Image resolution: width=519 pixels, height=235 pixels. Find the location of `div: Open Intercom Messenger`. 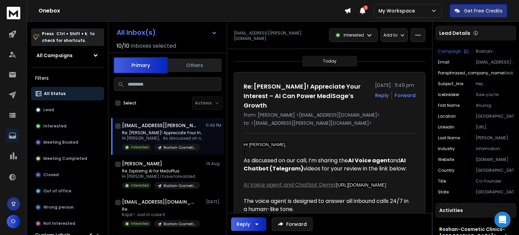

div: Open Intercom Messenger is located at coordinates (502, 220).